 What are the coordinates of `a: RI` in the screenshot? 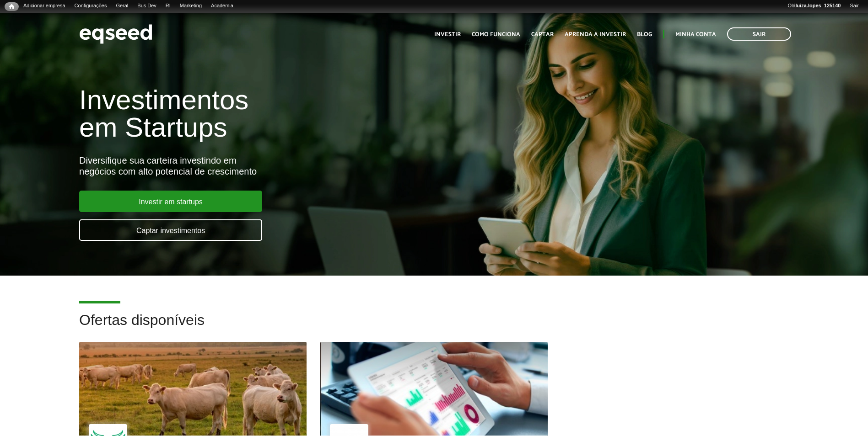 It's located at (168, 6).